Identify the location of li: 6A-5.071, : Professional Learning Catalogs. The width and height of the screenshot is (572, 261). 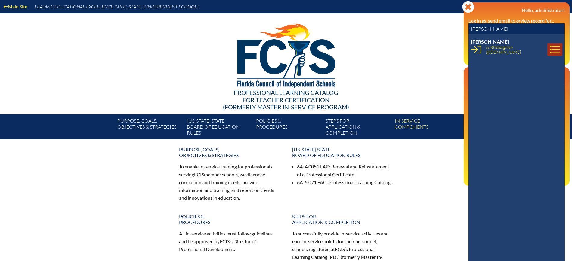
(345, 183).